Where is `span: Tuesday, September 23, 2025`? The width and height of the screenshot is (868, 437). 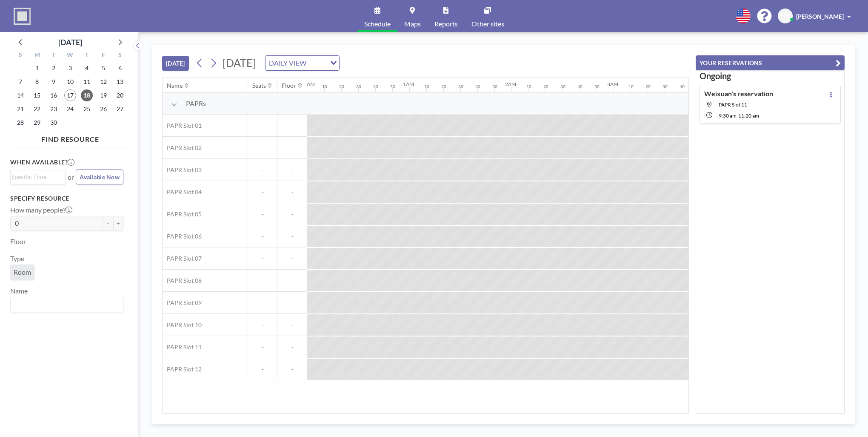
span: Tuesday, September 23, 2025 is located at coordinates (54, 109).